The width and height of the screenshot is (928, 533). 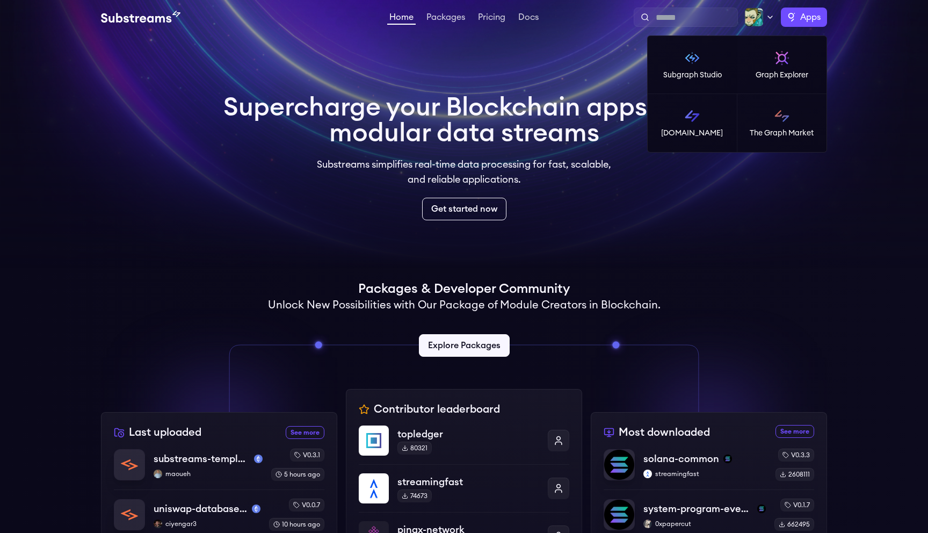 What do you see at coordinates (307, 505) in the screenshot?
I see `div: v0.0.7` at bounding box center [307, 505].